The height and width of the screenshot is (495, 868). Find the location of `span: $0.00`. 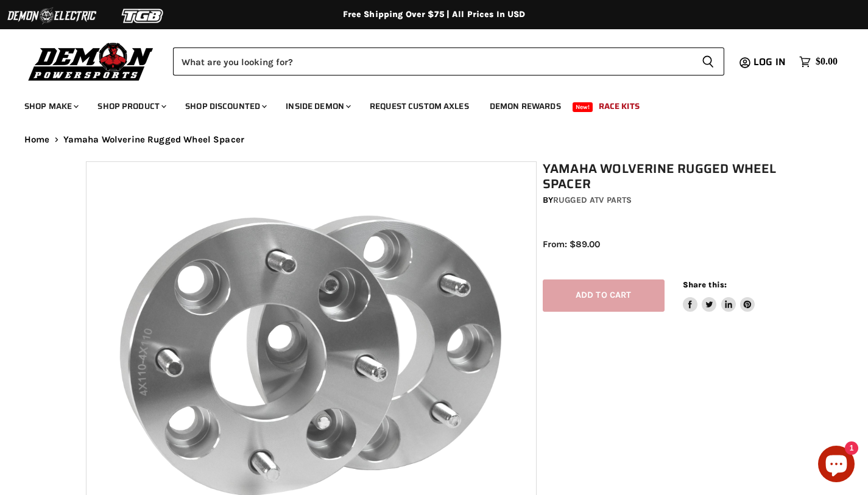

span: $0.00 is located at coordinates (827, 62).